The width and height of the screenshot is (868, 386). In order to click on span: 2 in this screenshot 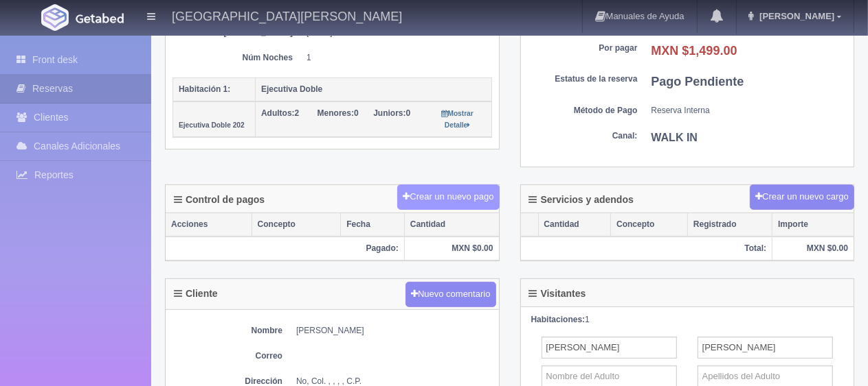, I will do `click(280, 113)`.